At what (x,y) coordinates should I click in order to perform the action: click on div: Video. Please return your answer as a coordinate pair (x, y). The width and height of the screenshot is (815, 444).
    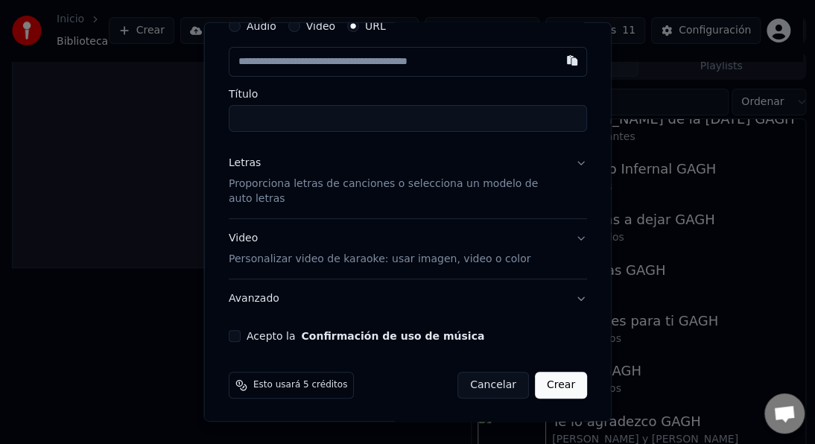
    Looking at the image, I should click on (379, 249).